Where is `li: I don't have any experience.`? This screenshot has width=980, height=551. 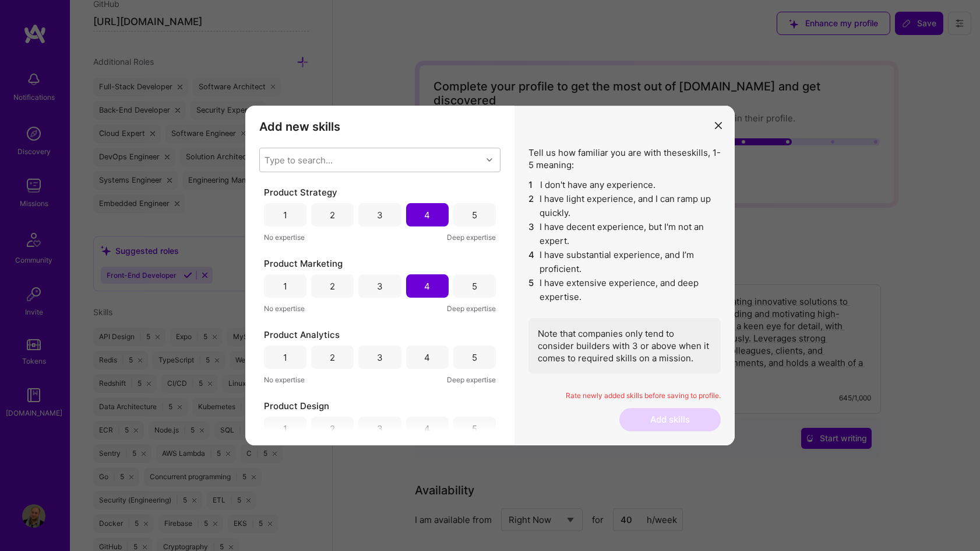 li: I don't have any experience. is located at coordinates (625, 185).